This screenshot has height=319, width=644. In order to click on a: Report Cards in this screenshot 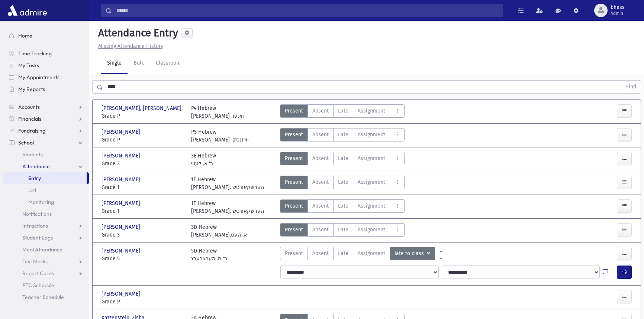, I will do `click(46, 273)`.